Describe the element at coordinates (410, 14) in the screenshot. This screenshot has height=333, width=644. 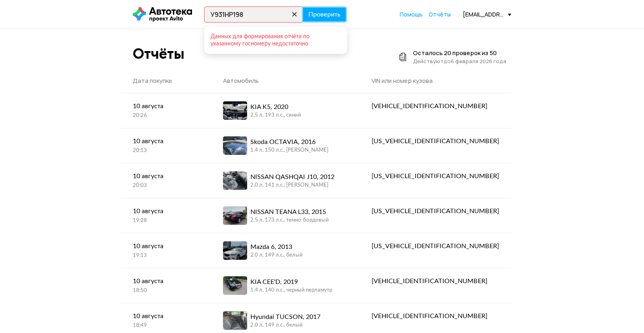
I see `a: Помощь` at that location.